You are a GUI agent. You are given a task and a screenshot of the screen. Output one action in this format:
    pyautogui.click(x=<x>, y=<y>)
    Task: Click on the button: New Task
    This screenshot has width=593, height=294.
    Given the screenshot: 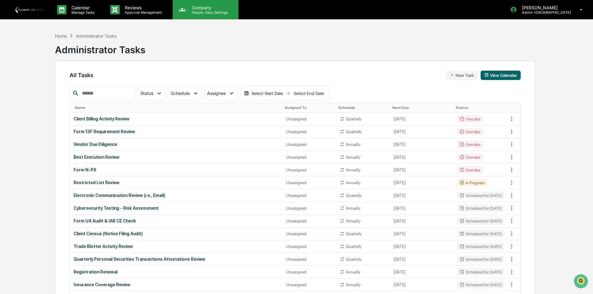 What is the action you would take?
    pyautogui.click(x=462, y=75)
    